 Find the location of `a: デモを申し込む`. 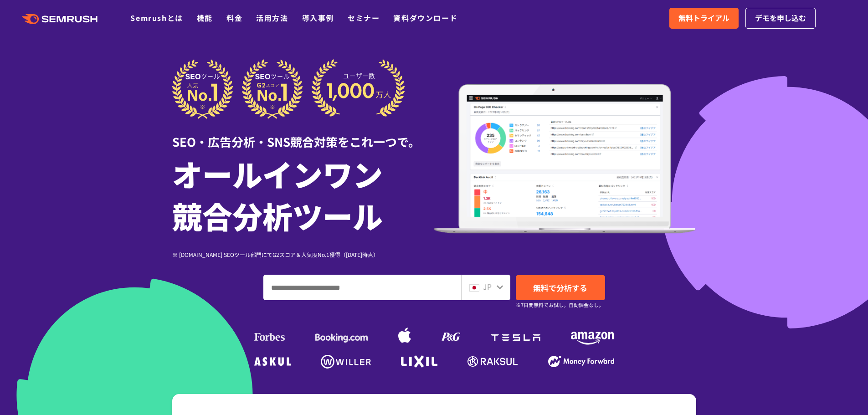

a: デモを申し込む is located at coordinates (781, 18).